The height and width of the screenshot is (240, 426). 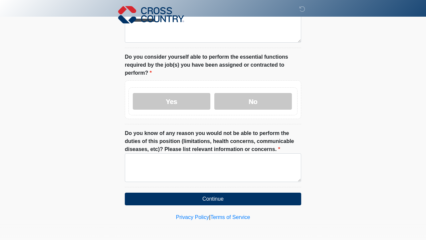 I want to click on a: Privacy Policy, so click(x=193, y=217).